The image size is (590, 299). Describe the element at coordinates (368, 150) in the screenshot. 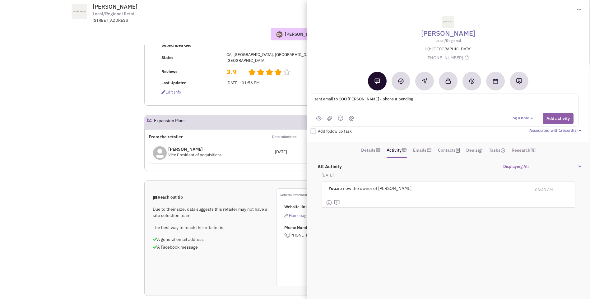

I see `a: Details` at that location.